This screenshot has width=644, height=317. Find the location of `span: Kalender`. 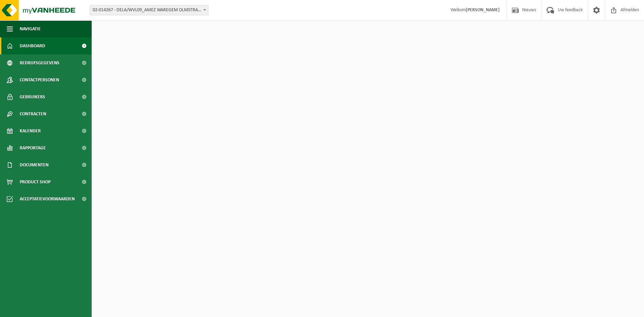

span: Kalender is located at coordinates (31, 131).